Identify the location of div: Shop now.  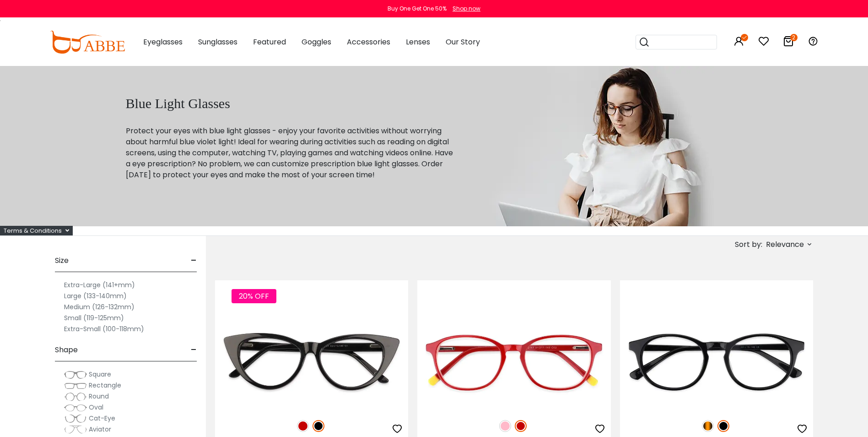
(466, 9).